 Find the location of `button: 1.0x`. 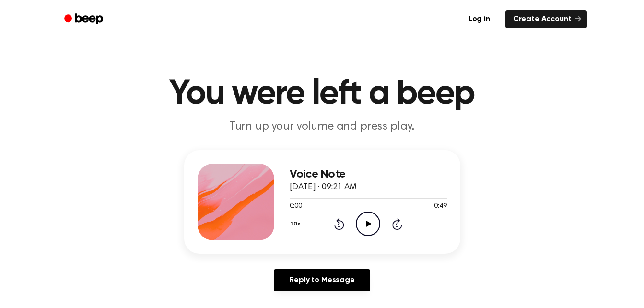

button: 1.0x is located at coordinates (297, 224).